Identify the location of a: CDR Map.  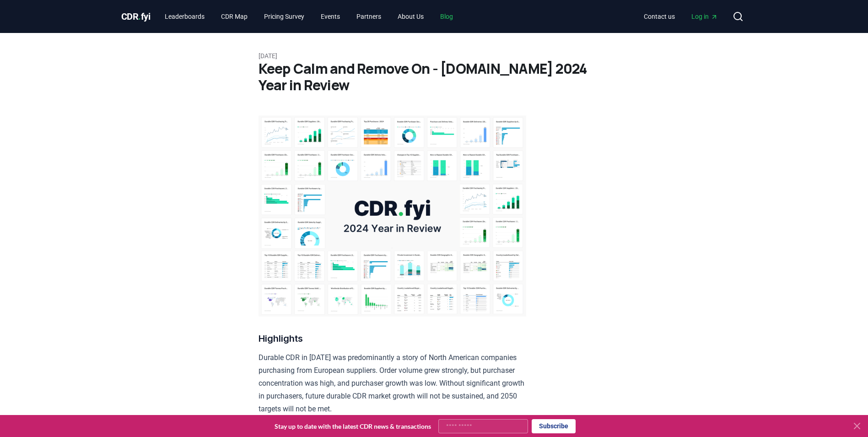
(234, 17).